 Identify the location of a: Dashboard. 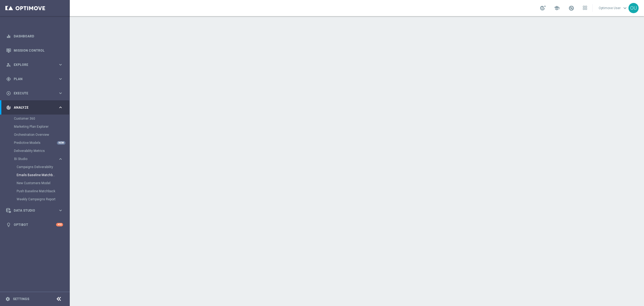
(38, 36).